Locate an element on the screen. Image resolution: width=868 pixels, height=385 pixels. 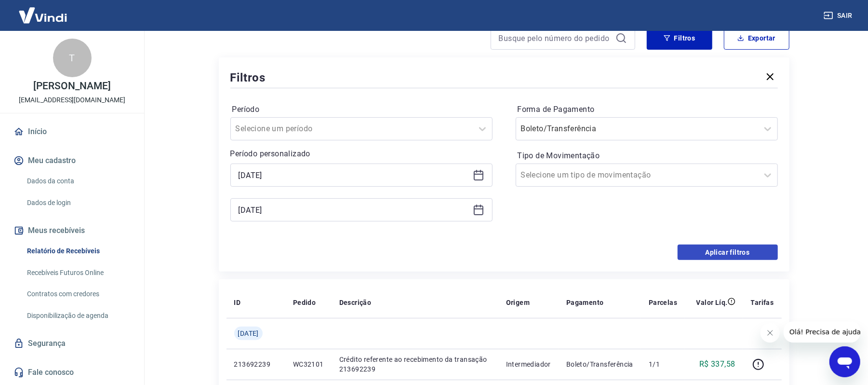
p: Período personalizado is located at coordinates (362, 154).